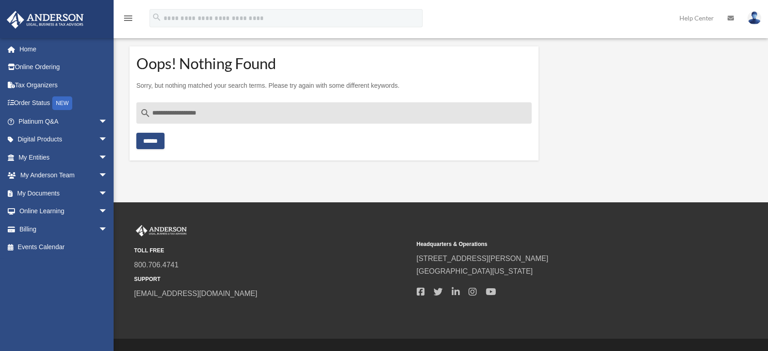 Image resolution: width=768 pixels, height=351 pixels. Describe the element at coordinates (128, 18) in the screenshot. I see `i: menu` at that location.